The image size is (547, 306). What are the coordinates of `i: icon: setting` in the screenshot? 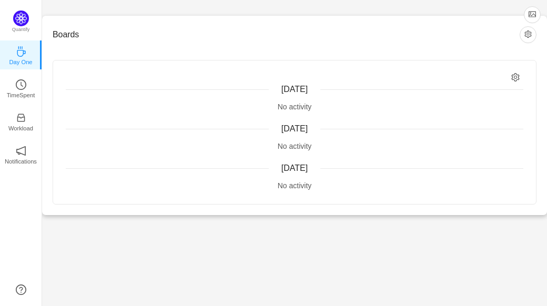 It's located at (515, 77).